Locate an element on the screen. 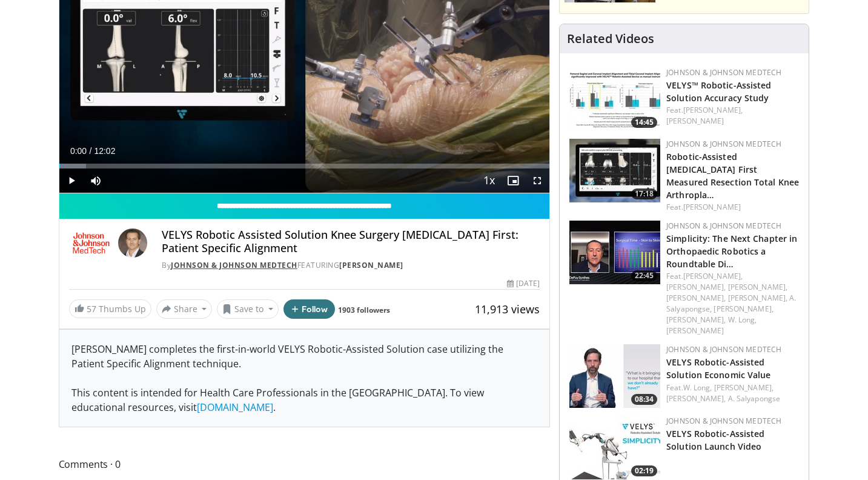  div: Progress Bar is located at coordinates (304, 166).